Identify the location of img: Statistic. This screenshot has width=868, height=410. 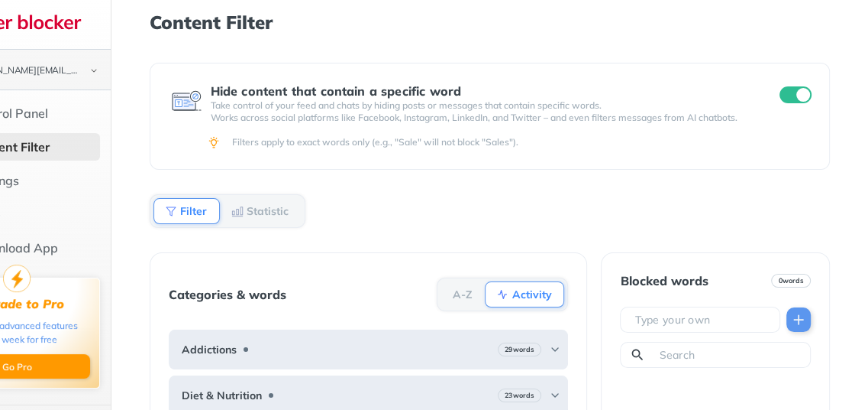
(238, 211).